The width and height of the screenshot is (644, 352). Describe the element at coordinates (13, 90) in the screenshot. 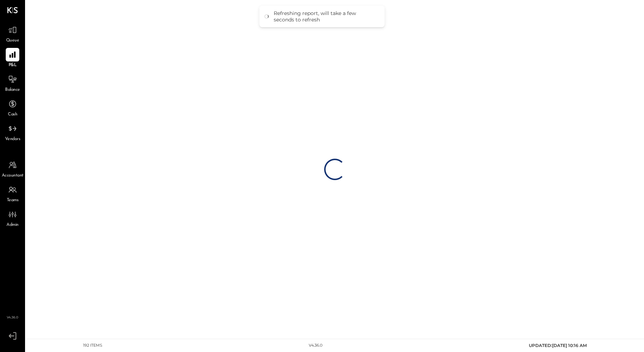

I see `span: Balance` at that location.